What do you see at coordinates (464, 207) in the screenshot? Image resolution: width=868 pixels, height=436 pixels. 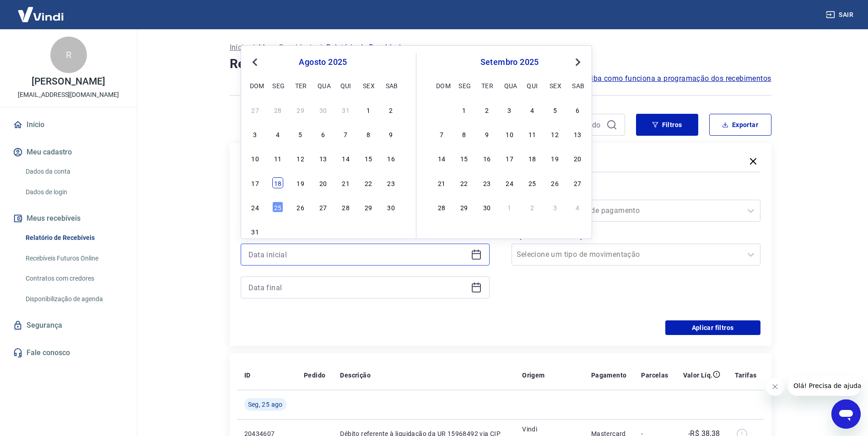 I see `div: Choose segunda-feira, 29 de setembro de 2025` at bounding box center [464, 207].